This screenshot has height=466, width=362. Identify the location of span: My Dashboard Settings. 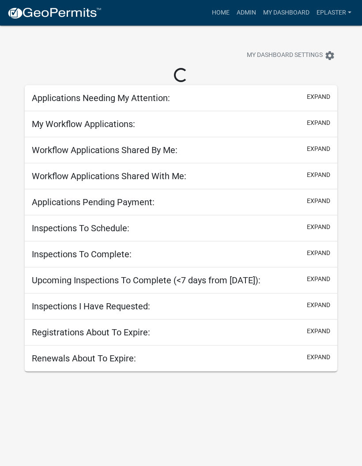
(284, 56).